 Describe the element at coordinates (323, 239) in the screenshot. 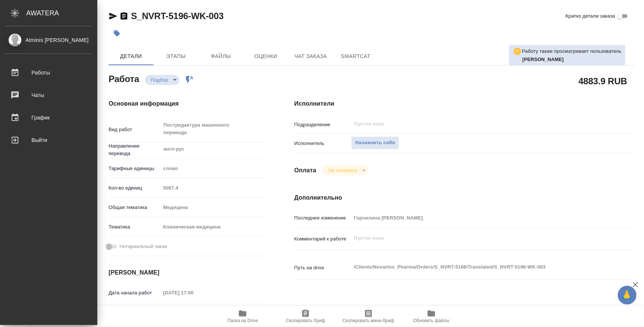

I see `p: Комментарий к работе` at that location.